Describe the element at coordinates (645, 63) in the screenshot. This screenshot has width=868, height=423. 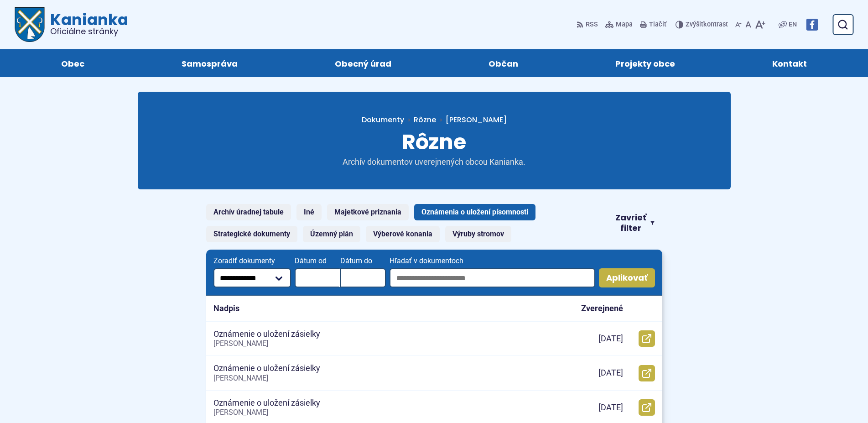
I see `span: Projekty obce` at that location.